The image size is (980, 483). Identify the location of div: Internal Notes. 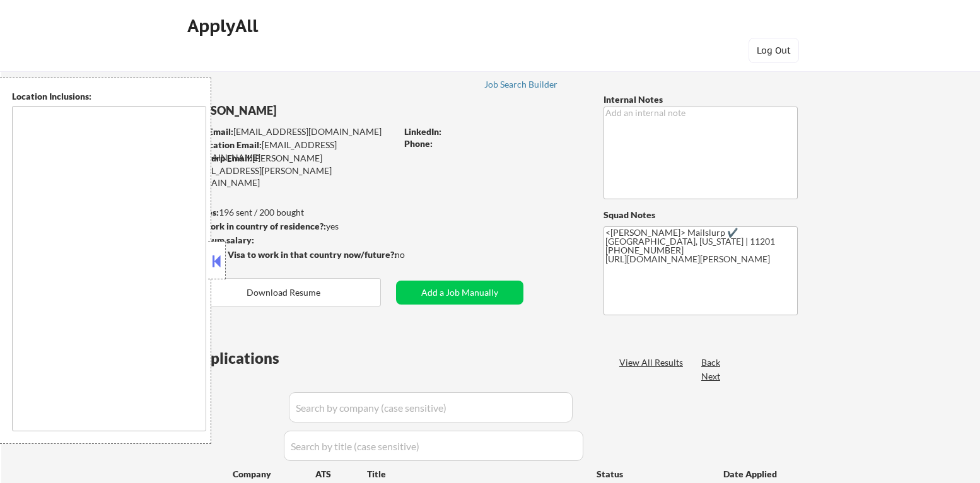
(700, 100).